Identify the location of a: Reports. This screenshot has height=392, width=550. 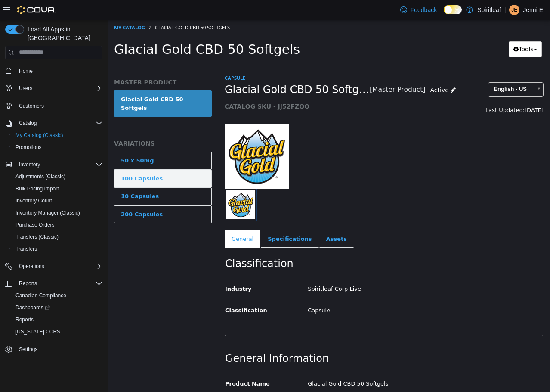
(25, 320).